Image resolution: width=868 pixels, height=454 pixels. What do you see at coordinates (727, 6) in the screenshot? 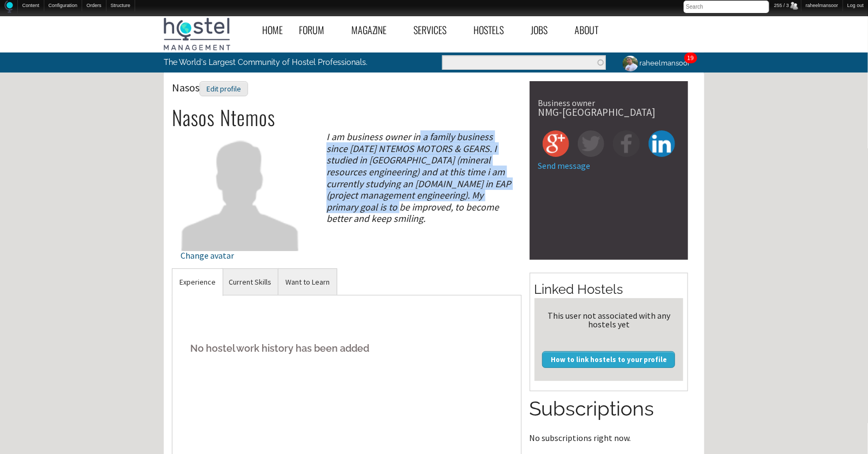
I see `input: Search` at bounding box center [727, 6].